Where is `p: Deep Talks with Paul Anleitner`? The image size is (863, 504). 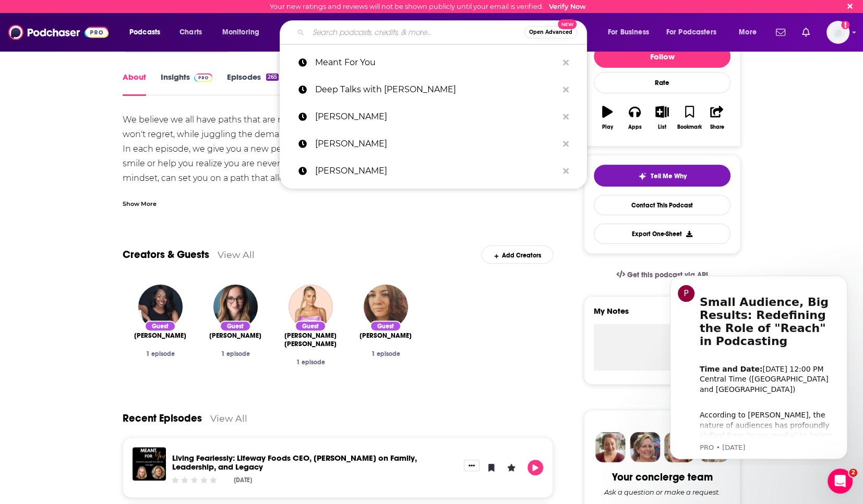 p: Deep Talks with Paul Anleitner is located at coordinates (436, 90).